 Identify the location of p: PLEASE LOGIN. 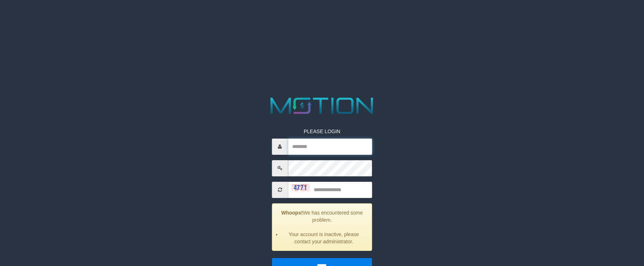
(321, 131).